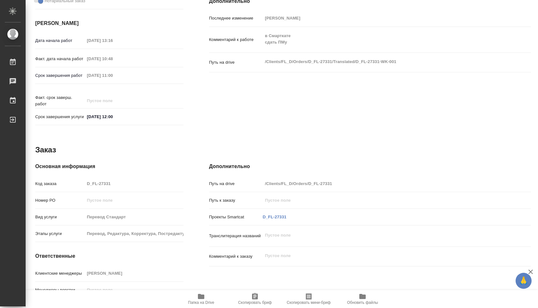 The height and width of the screenshot is (308, 538). Describe the element at coordinates (236, 18) in the screenshot. I see `p: Последнее изменение` at that location.